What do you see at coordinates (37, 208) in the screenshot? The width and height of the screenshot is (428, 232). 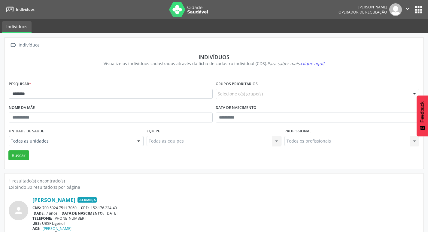 I see `span: CNS:` at bounding box center [37, 208].